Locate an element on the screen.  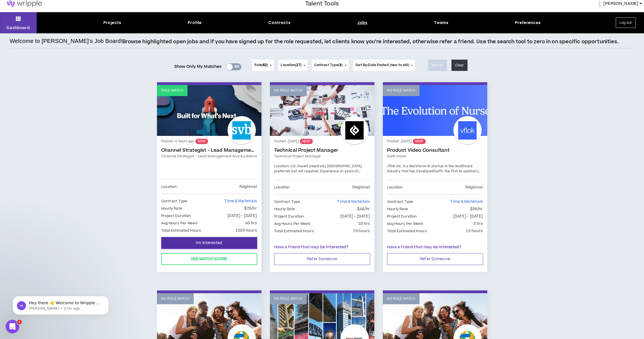
button: Role(62) is located at coordinates (263, 65).